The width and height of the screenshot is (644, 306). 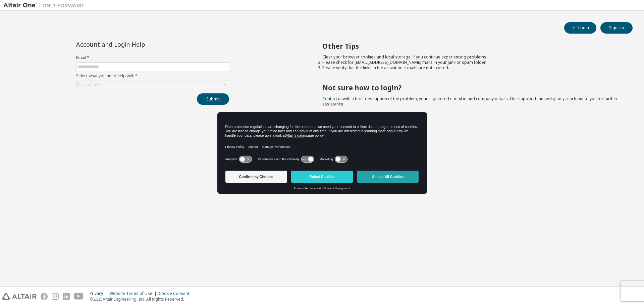 What do you see at coordinates (134, 294) in the screenshot?
I see `div: Website Terms of Use` at bounding box center [134, 294].